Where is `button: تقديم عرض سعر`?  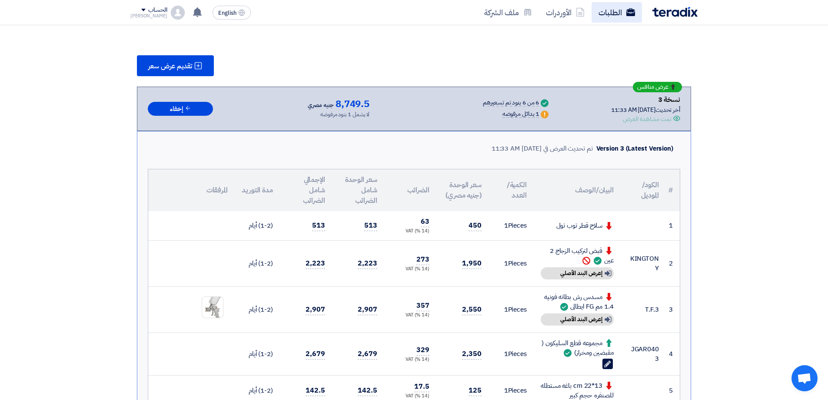 button: تقديم عرض سعر is located at coordinates (175, 66).